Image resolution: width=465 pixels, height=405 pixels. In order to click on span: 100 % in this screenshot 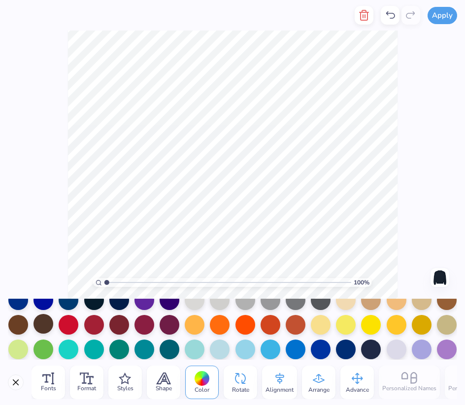, I will do `click(361, 283)`.